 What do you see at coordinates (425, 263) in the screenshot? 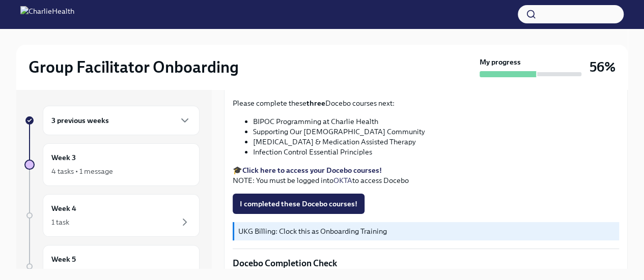
I see `p: Docebo Completion Check` at bounding box center [425, 263].